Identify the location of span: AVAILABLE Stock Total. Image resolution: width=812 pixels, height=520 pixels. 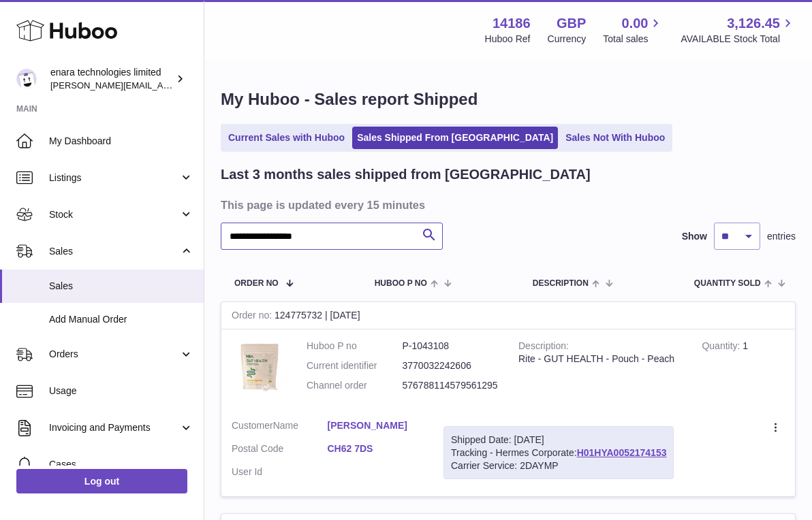
(737, 39).